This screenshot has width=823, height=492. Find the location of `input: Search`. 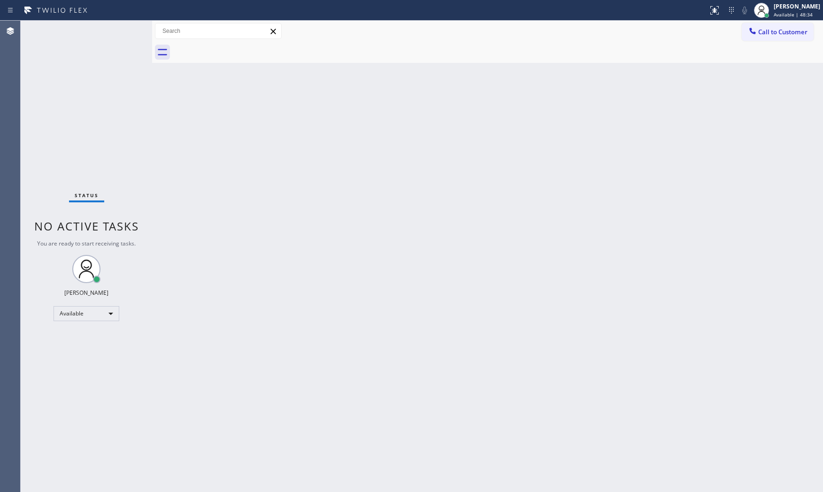

input: Search is located at coordinates (218, 31).